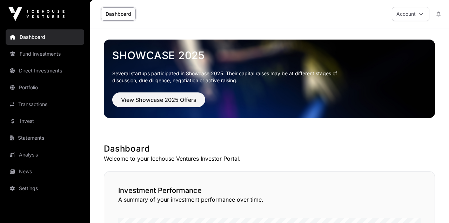 The height and width of the screenshot is (223, 449). Describe the element at coordinates (158, 100) in the screenshot. I see `button: View Showcase 2025 Offers` at that location.